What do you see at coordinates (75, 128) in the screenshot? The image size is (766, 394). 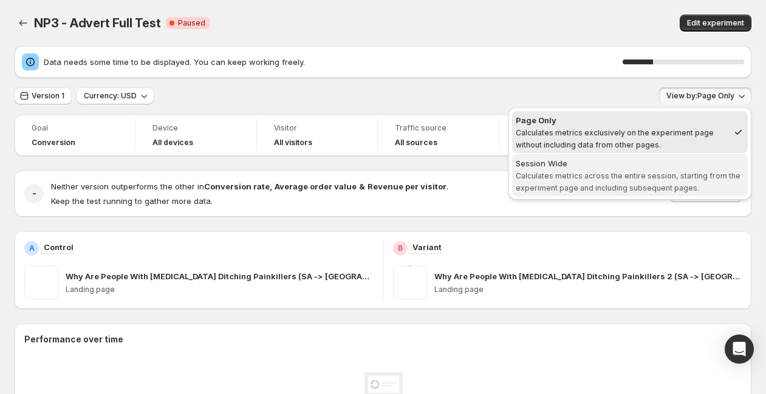 I see `span: Goal` at bounding box center [75, 128].